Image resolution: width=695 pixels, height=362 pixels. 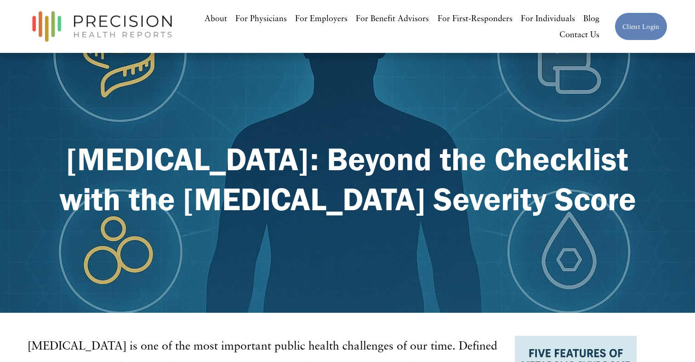 I want to click on a: About, so click(x=216, y=18).